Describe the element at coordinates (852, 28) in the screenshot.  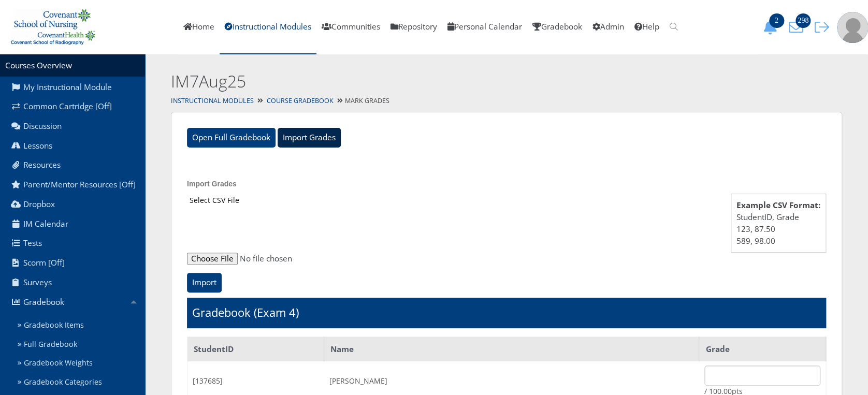
I see `img: user-profile-default-picture.png` at that location.